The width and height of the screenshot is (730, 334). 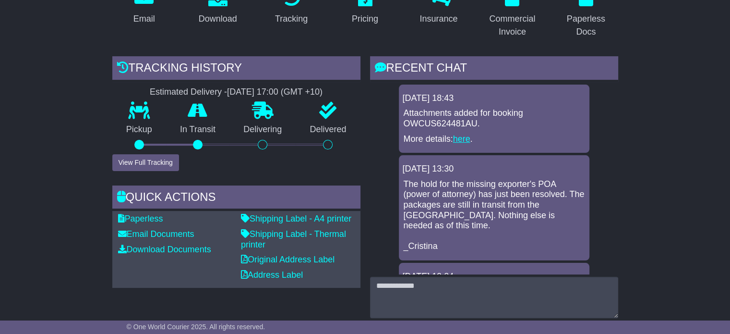 What do you see at coordinates (494, 139) in the screenshot?
I see `p: More details: .` at bounding box center [494, 139].